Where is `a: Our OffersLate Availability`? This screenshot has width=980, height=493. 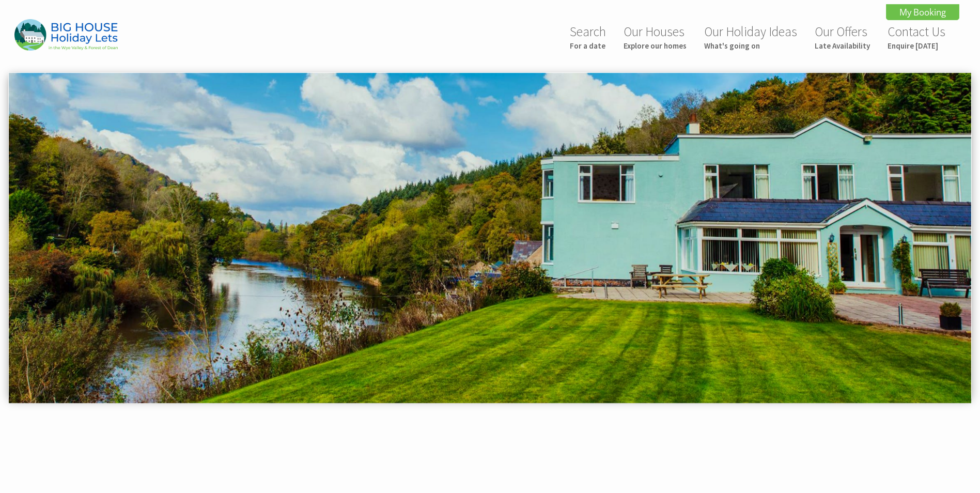 a: Our OffersLate Availability is located at coordinates (842, 37).